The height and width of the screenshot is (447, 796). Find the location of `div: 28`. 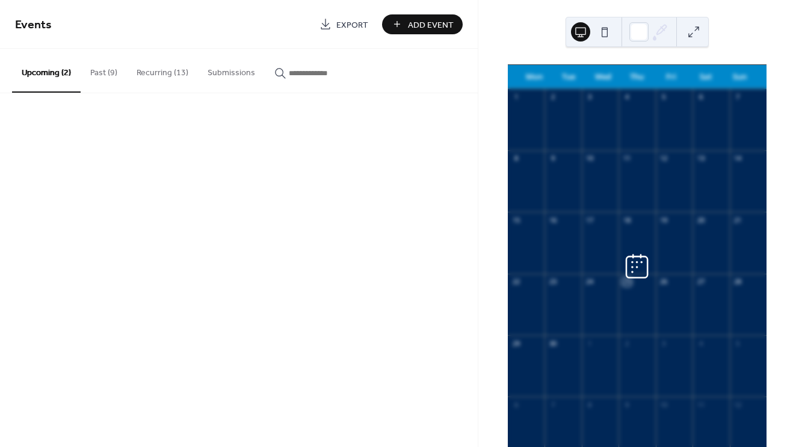

div: 28 is located at coordinates (738, 282).